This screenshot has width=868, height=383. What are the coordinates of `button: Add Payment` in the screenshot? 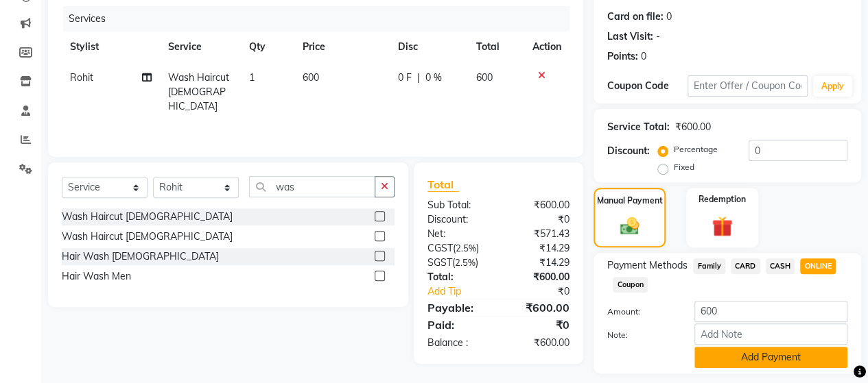 It's located at (770, 357).